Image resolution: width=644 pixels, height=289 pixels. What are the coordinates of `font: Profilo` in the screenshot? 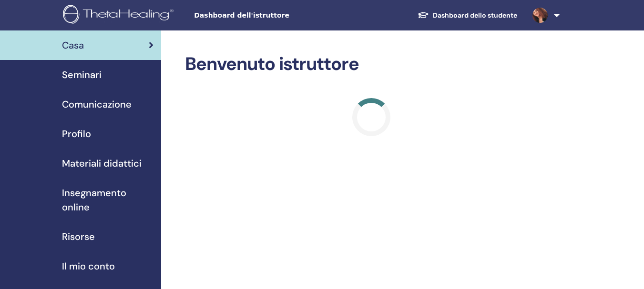 It's located at (76, 134).